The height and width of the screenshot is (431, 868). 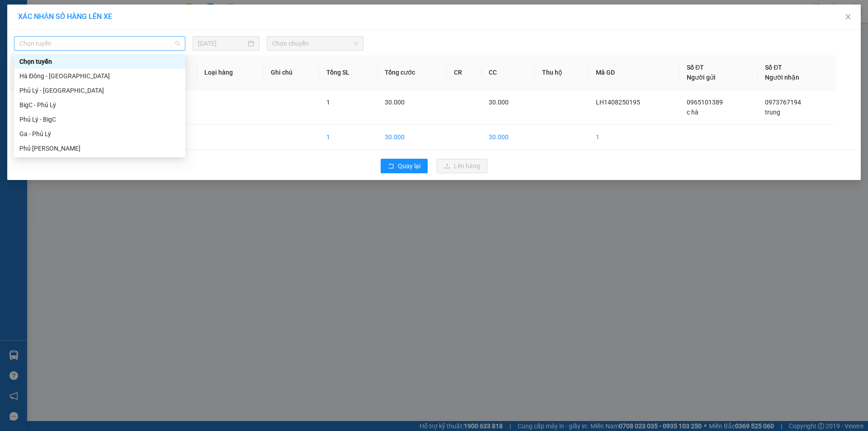 What do you see at coordinates (328, 103) in the screenshot?
I see `span: 1` at bounding box center [328, 103].